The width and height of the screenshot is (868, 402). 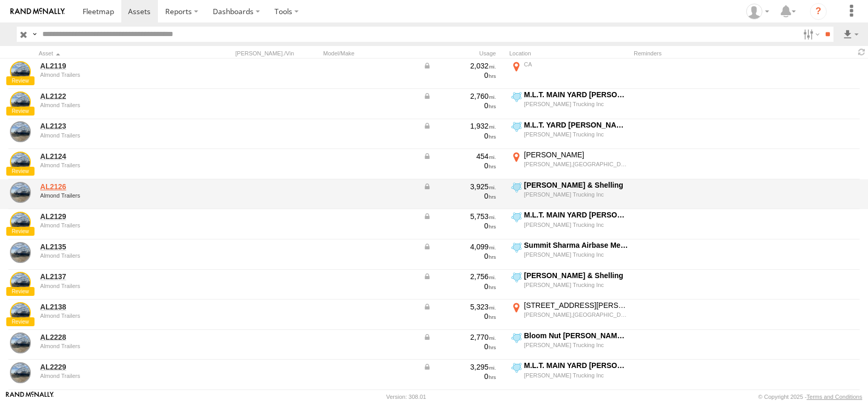 What do you see at coordinates (112, 66) in the screenshot?
I see `a: AL2119` at bounding box center [112, 66].